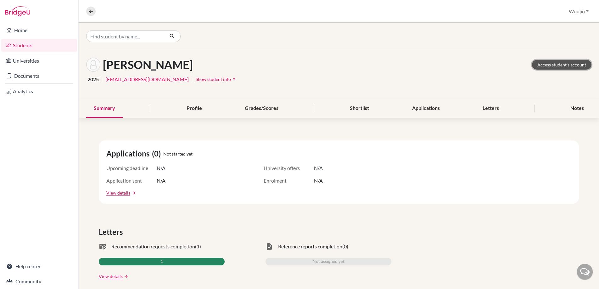 Image resolution: width=599 pixels, height=289 pixels. I want to click on span: mark_email_read, so click(103, 246).